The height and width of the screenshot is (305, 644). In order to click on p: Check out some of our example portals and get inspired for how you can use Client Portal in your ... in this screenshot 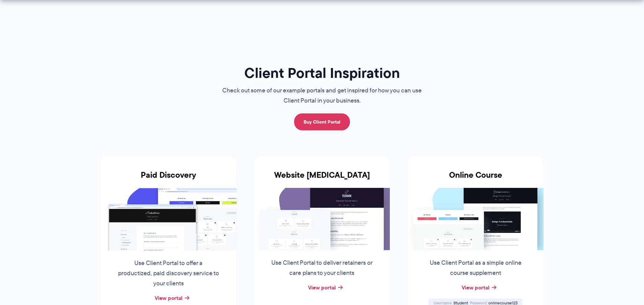, I will do `click(322, 96)`.